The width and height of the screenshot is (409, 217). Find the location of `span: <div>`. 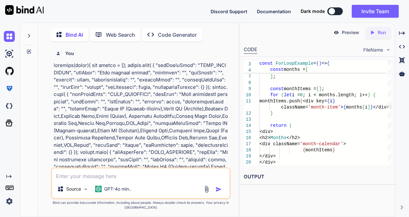

span: <div> is located at coordinates (266, 131).